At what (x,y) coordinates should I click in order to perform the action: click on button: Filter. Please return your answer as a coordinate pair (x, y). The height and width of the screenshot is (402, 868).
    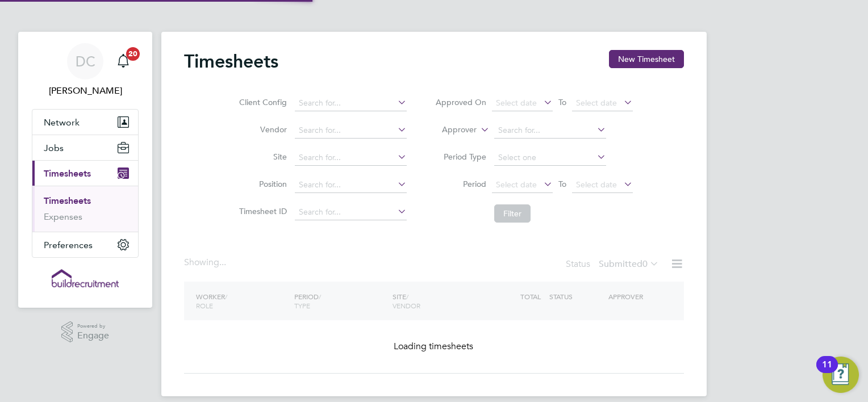
    Looking at the image, I should click on (512, 213).